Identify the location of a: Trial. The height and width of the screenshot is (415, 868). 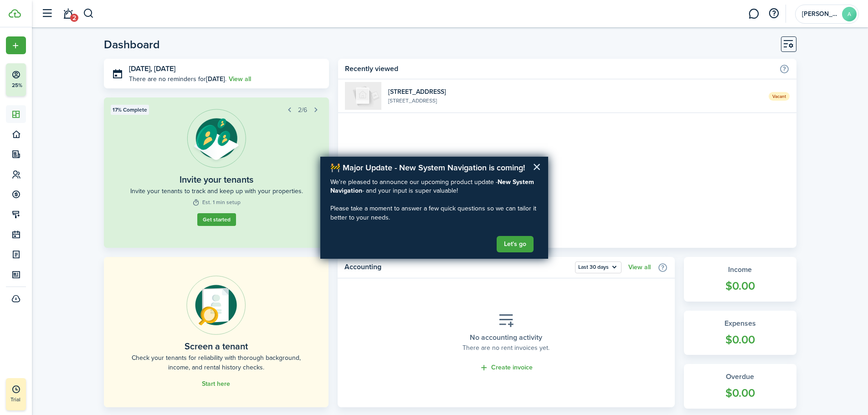
(16, 394).